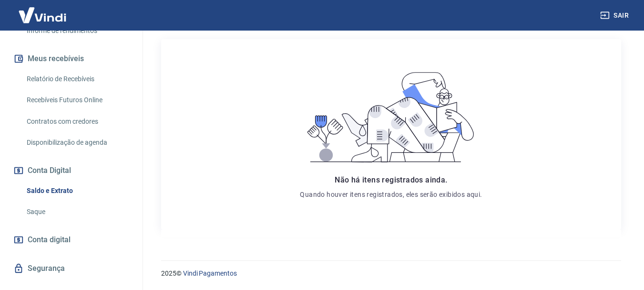 This screenshot has width=644, height=290. What do you see at coordinates (210, 273) in the screenshot?
I see `a: Vindi Pagamentos` at bounding box center [210, 273].